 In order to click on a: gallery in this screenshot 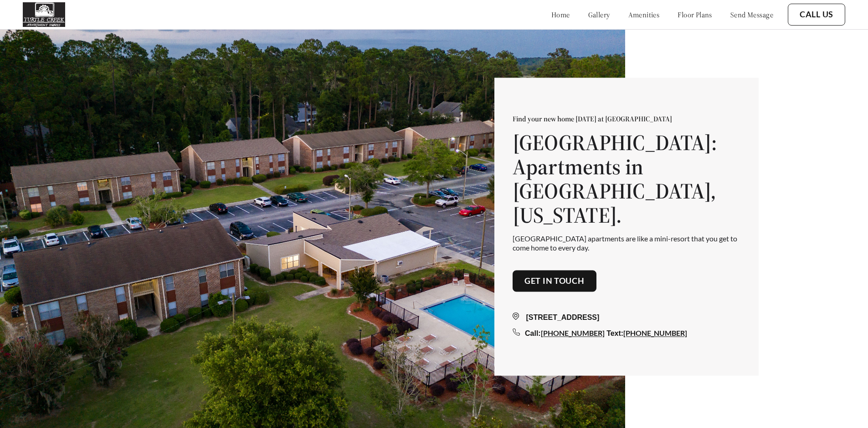, I will do `click(599, 15)`.